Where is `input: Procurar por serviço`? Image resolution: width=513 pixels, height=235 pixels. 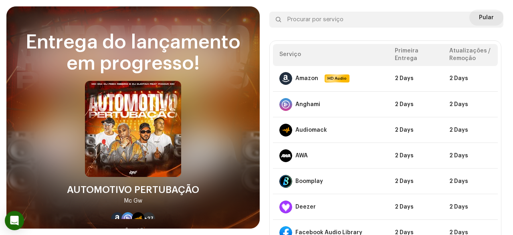 input: Procurar por serviço is located at coordinates (386, 20).